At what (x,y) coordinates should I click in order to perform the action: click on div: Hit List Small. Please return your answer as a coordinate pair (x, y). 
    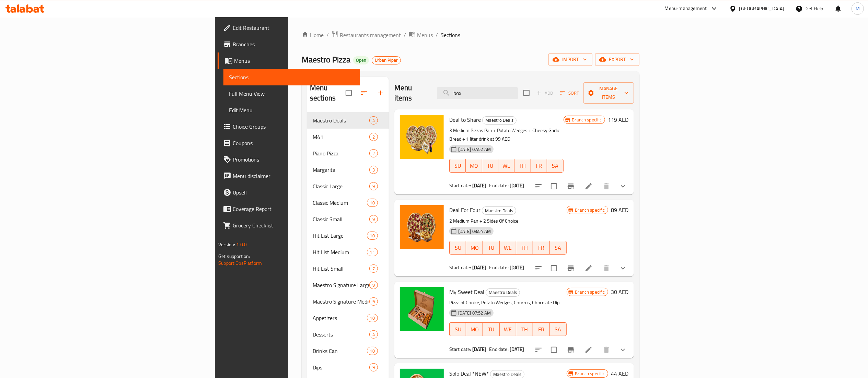
    Looking at the image, I should click on (341, 269).